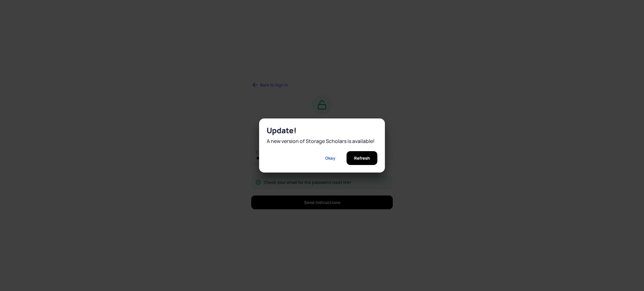 The height and width of the screenshot is (291, 644). What do you see at coordinates (322, 131) in the screenshot?
I see `h2: Update!` at bounding box center [322, 131].